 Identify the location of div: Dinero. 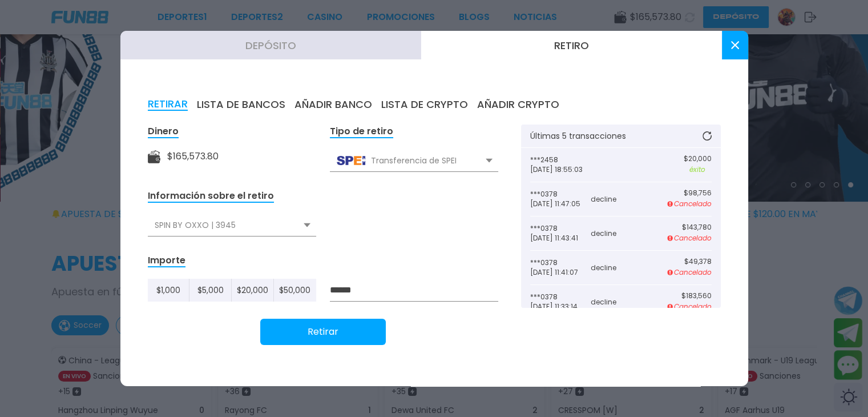
(163, 131).